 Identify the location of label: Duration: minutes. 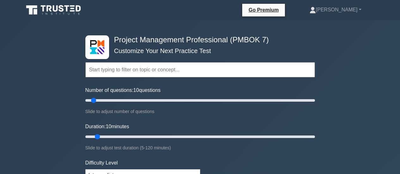
(107, 127).